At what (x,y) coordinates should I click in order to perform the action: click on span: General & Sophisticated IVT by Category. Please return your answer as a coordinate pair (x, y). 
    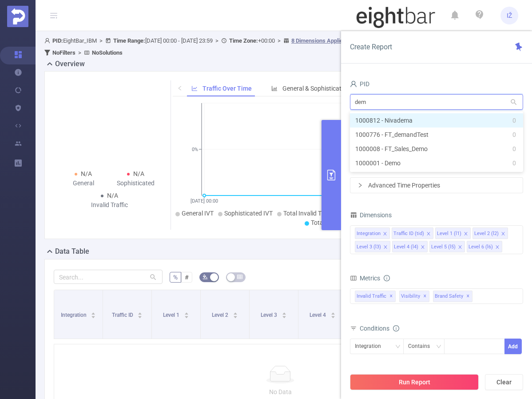
    Looking at the image, I should click on (337, 88).